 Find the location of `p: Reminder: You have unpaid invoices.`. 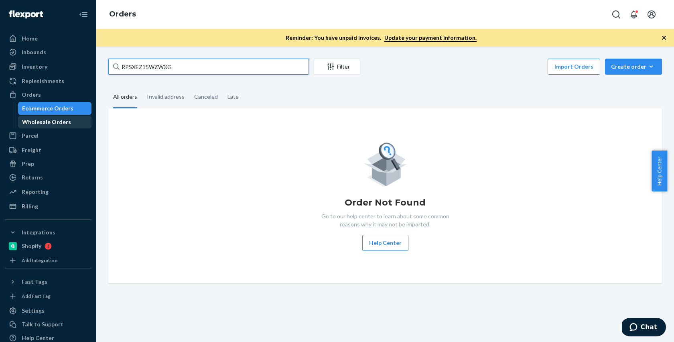

p: Reminder: You have unpaid invoices. is located at coordinates (381, 38).